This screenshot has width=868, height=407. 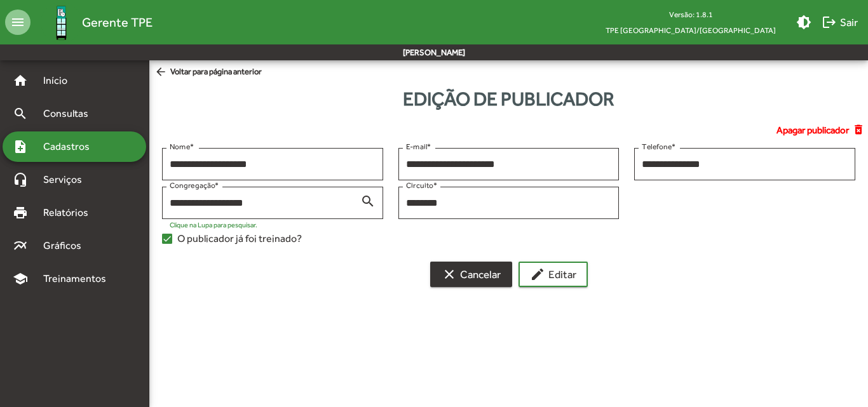 I want to click on span: Relatórios, so click(x=70, y=213).